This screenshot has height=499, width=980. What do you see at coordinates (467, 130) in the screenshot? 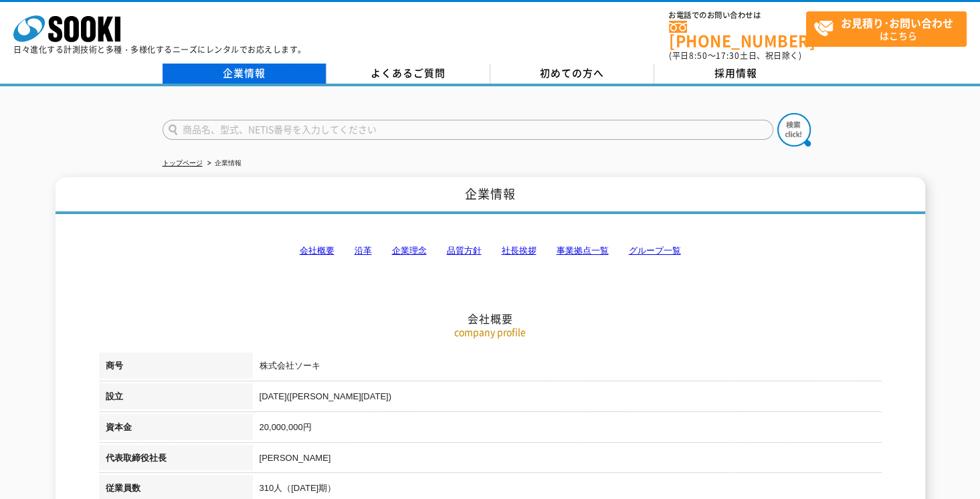
I see `input: 商品名、型式、NETIS番号を入力してください` at bounding box center [467, 130].